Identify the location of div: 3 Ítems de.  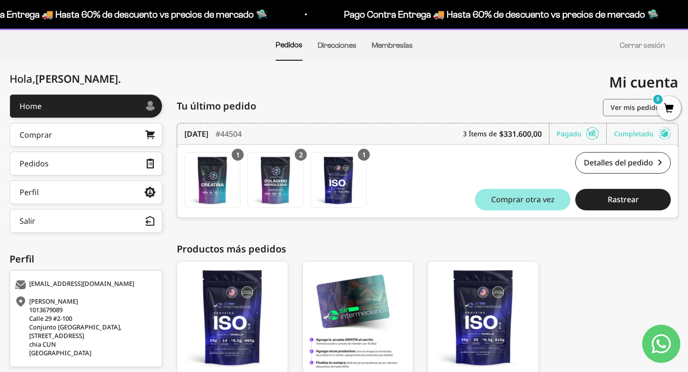
(506, 134).